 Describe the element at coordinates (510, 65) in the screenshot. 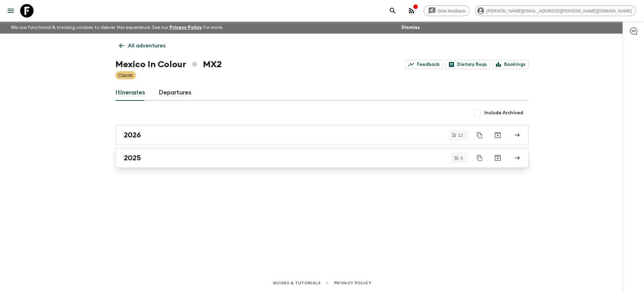

I see `a: Bookings` at that location.